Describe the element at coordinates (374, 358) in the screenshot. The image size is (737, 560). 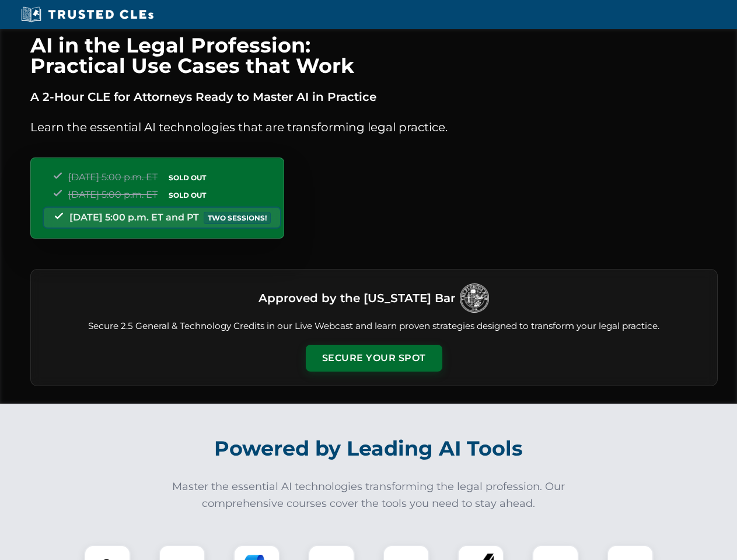
I see `button: Secure Your Spot` at that location.